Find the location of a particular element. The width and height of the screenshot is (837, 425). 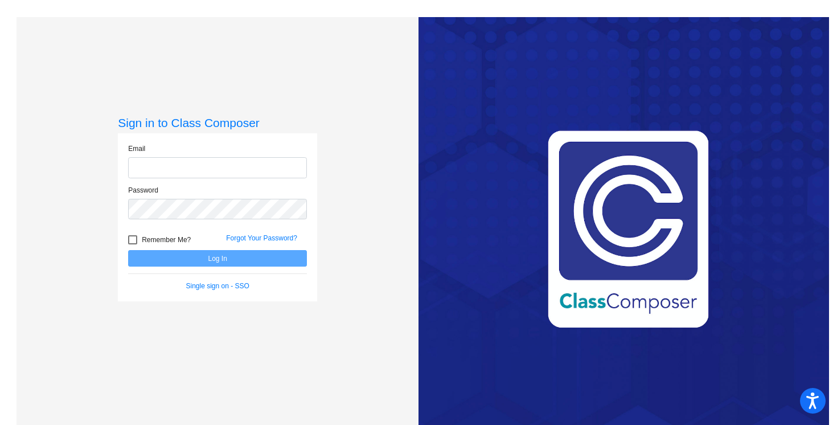

label: Password is located at coordinates (143, 190).